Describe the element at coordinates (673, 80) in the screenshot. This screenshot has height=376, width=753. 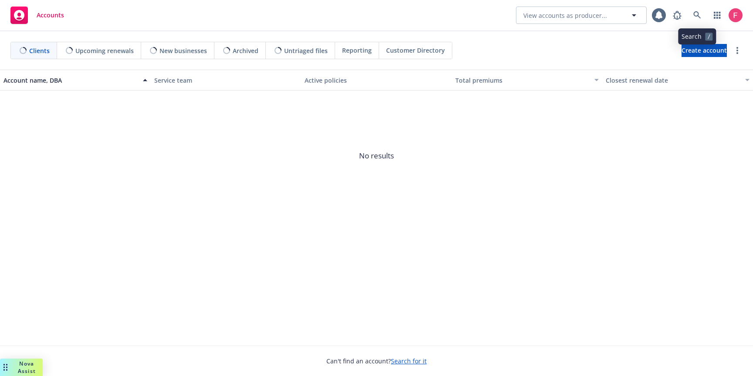
I see `div: Closest renewal date` at that location.